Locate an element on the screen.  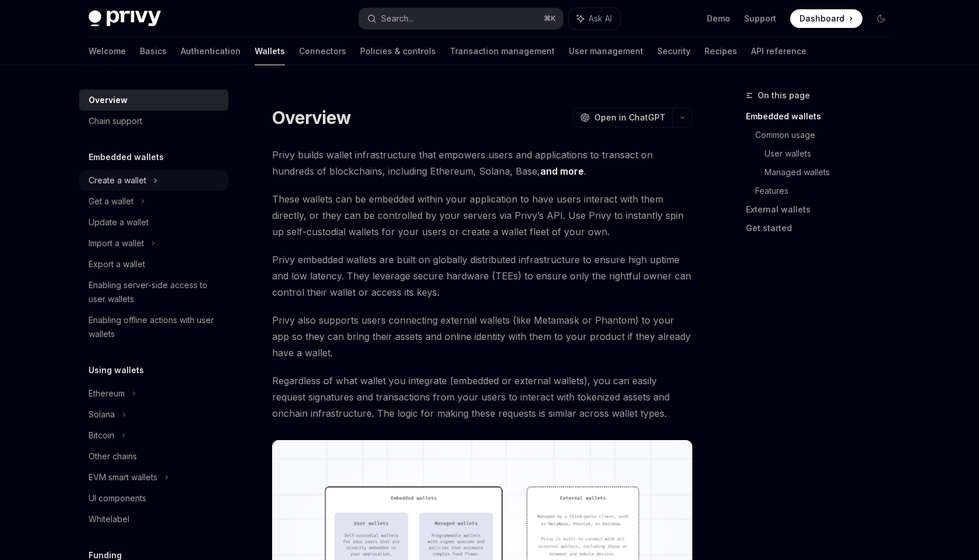
h5: Using wallets is located at coordinates (116, 370).